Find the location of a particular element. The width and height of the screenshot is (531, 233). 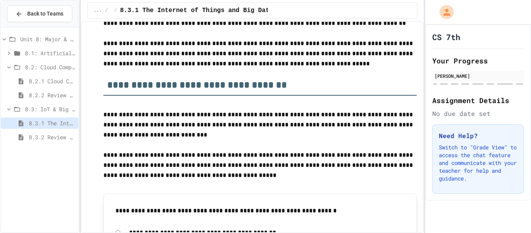

h2: Assignment Details is located at coordinates (478, 100).